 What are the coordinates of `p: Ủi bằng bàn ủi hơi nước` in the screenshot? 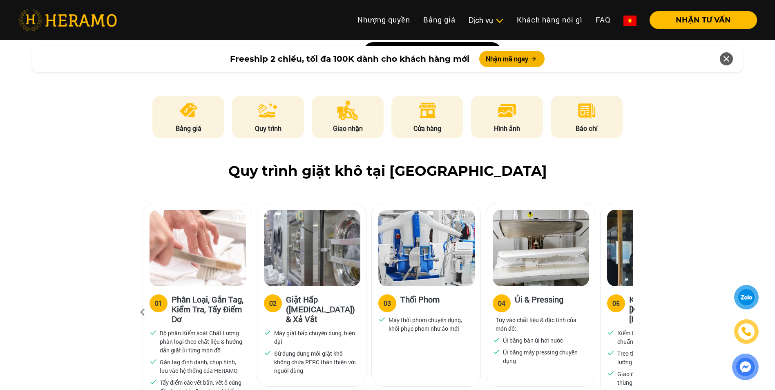 It's located at (533, 340).